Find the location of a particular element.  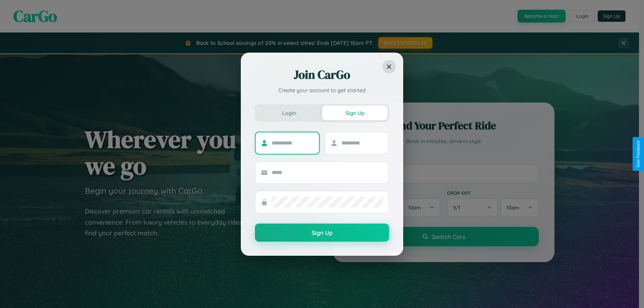

h2: Join CarGo is located at coordinates (322, 75).